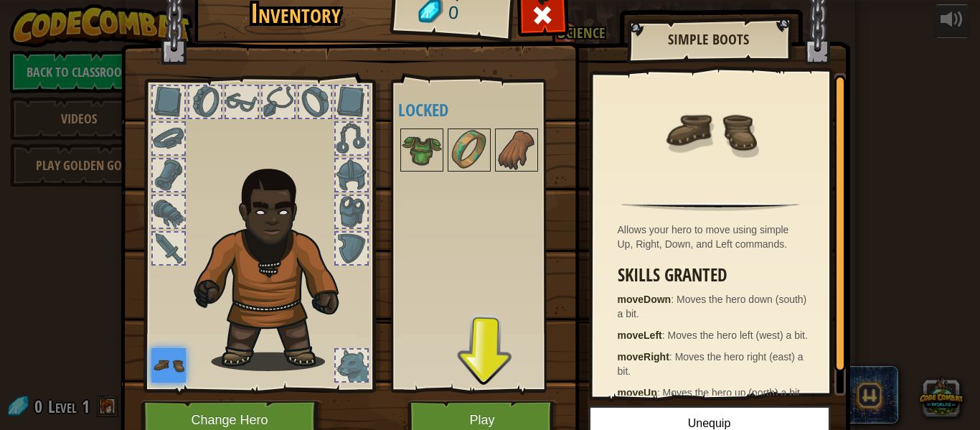 The width and height of the screenshot is (980, 430). I want to click on span: Moves the hero down (south) a bit., so click(713, 306).